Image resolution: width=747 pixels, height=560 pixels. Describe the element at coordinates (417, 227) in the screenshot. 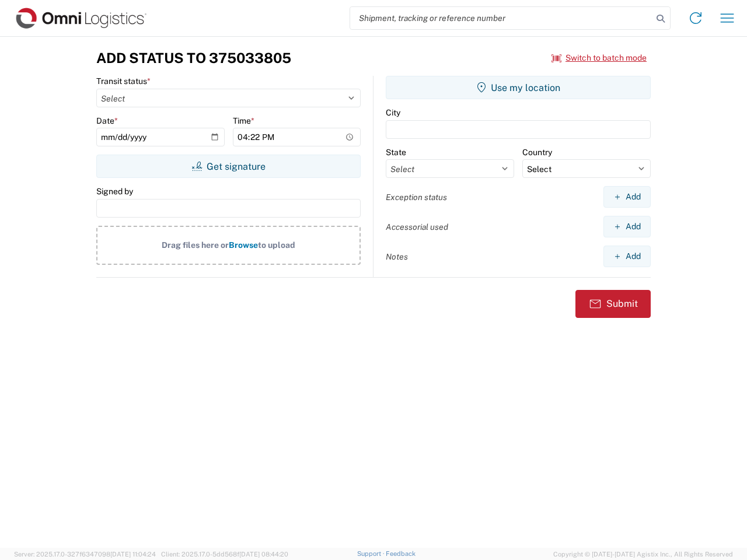

I see `label: Accessorial used` at that location.